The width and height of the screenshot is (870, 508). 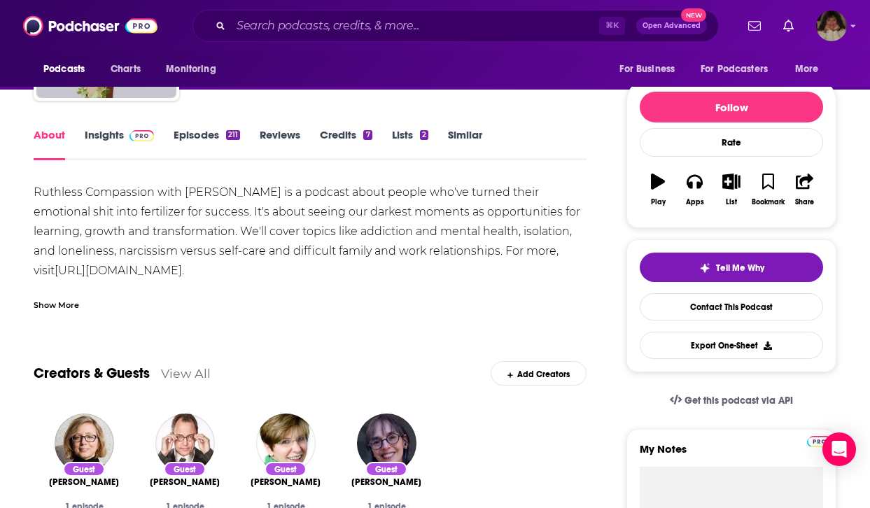 I want to click on img: tell me why sparkle, so click(x=705, y=268).